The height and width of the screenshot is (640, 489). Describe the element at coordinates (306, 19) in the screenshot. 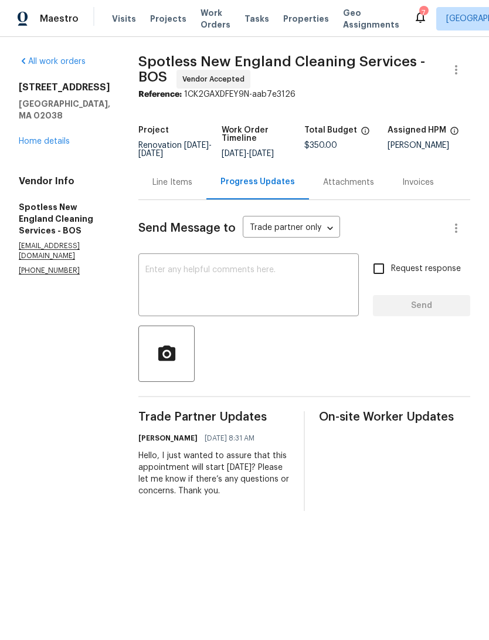

I see `span: Properties` at that location.